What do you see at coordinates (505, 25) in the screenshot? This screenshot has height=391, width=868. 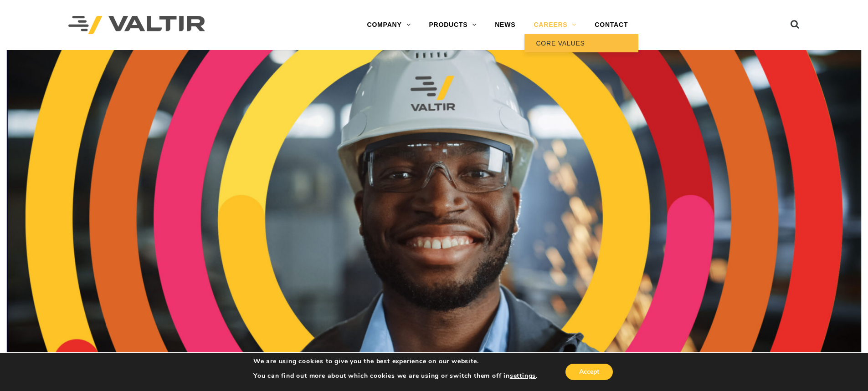 I see `a: NEWS` at bounding box center [505, 25].